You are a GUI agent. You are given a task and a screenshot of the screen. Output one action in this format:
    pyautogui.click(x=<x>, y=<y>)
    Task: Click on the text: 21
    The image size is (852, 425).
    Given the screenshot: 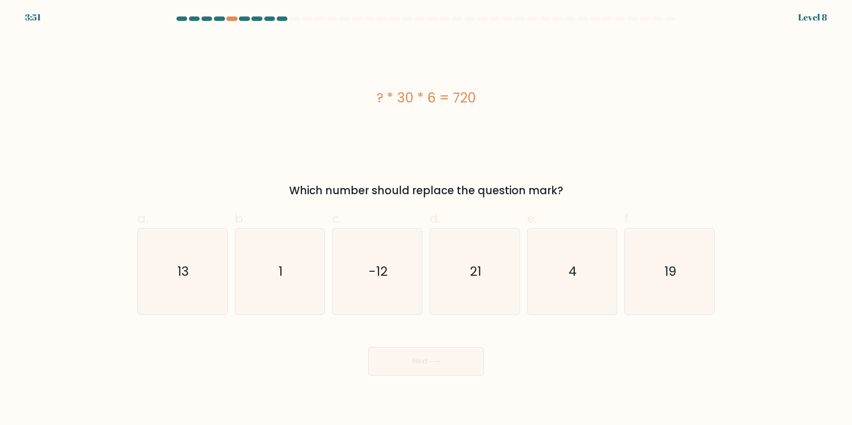 What is the action you would take?
    pyautogui.click(x=475, y=271)
    